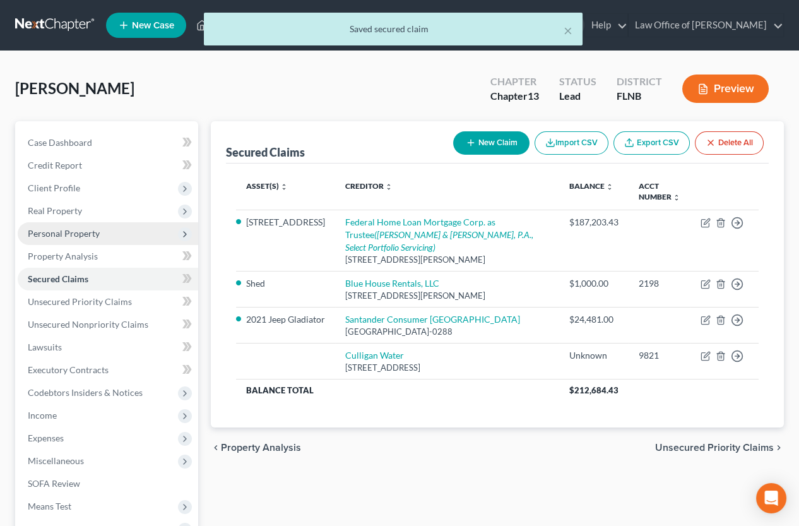  What do you see at coordinates (571, 143) in the screenshot?
I see `button: Import CSV` at bounding box center [571, 143].